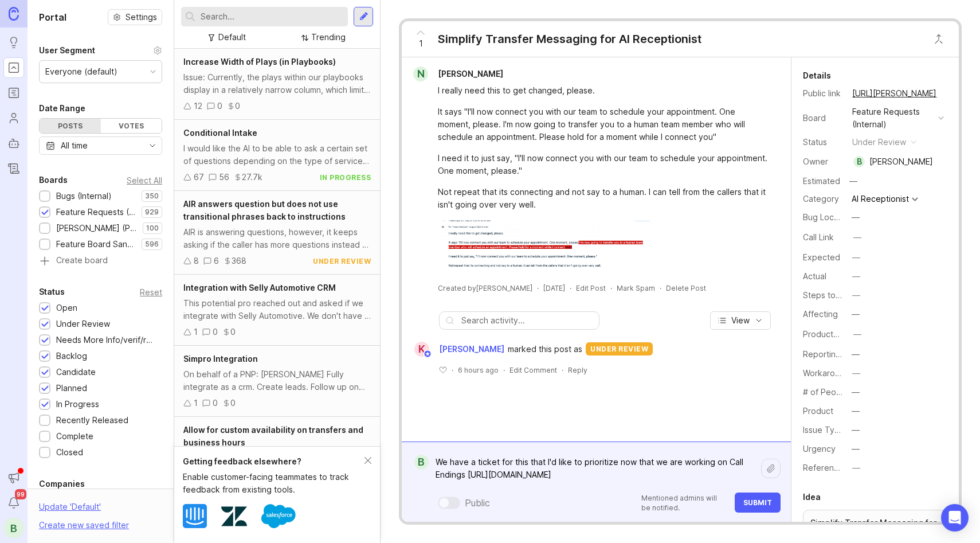 The height and width of the screenshot is (543, 980). I want to click on button: Actual, so click(857, 277).